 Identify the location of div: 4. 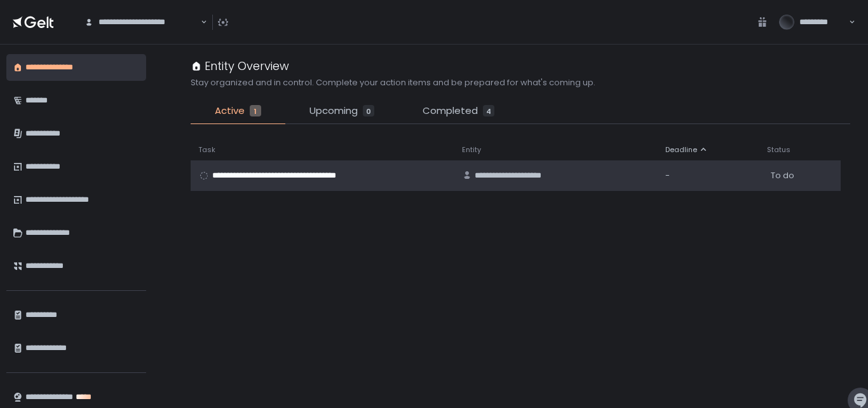
(489, 111).